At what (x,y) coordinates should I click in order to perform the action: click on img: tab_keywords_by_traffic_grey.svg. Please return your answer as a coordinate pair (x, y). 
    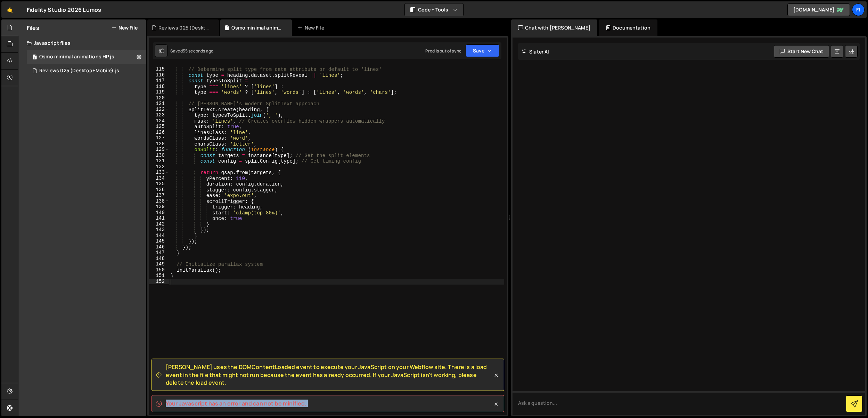
    Looking at the image, I should click on (71, 43).